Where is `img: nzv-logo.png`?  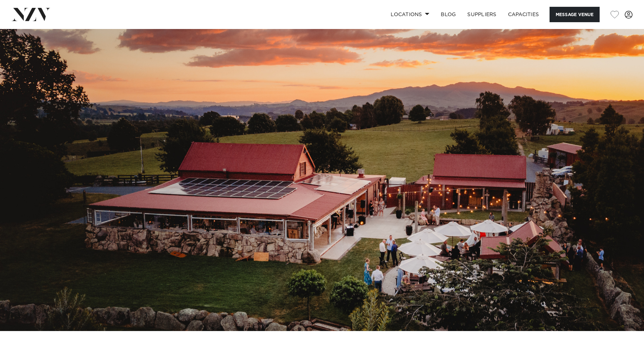
img: nzv-logo.png is located at coordinates (31, 15).